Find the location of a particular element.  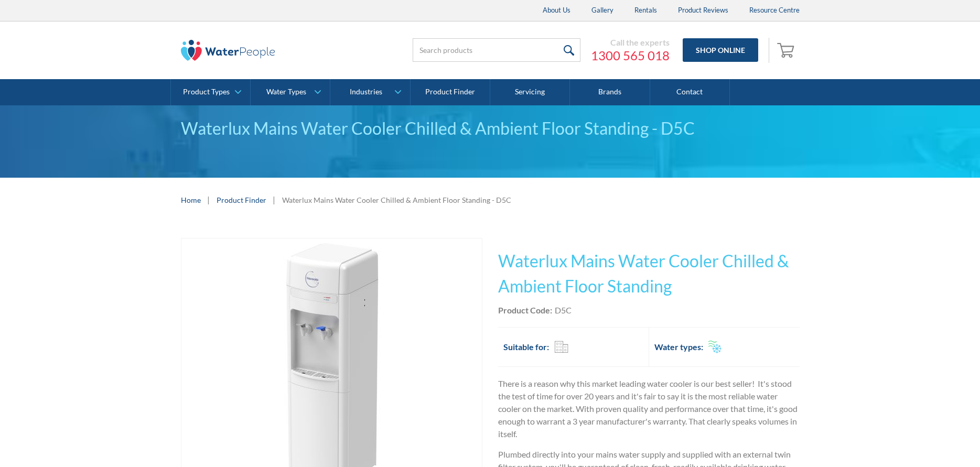

a: Contact is located at coordinates (690, 92).